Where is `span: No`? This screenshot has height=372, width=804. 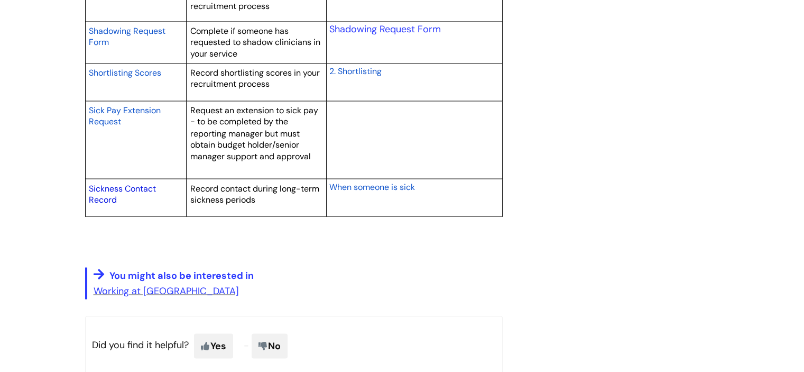 span: No is located at coordinates (270, 345).